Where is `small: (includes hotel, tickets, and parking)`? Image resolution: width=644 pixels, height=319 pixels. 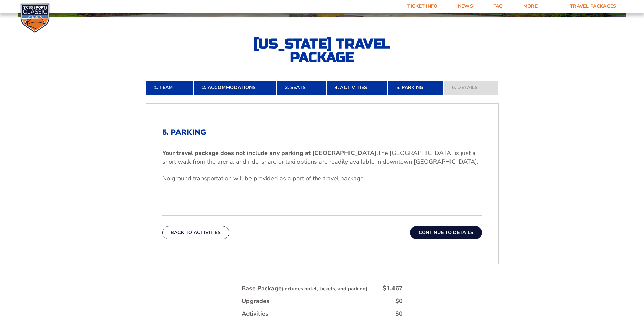 small: (includes hotel, tickets, and parking) is located at coordinates (325, 288).